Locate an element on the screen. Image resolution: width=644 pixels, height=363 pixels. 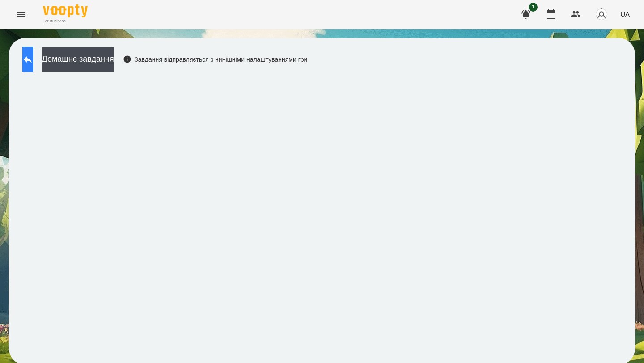
div: Завдання відправляється з нинішніми налаштуваннями гри is located at coordinates (215, 60).